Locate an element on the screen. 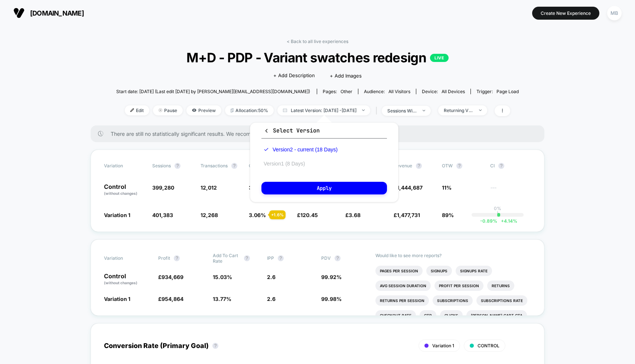 Image resolution: width=635 pixels, height=364 pixels. div: Returning Visitors is located at coordinates (458, 110).